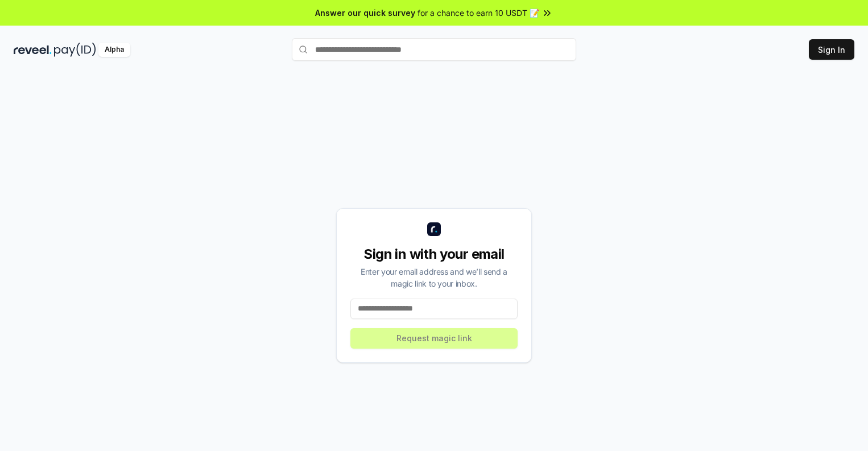 The height and width of the screenshot is (451, 868). I want to click on span: Answer our quick survey, so click(365, 13).